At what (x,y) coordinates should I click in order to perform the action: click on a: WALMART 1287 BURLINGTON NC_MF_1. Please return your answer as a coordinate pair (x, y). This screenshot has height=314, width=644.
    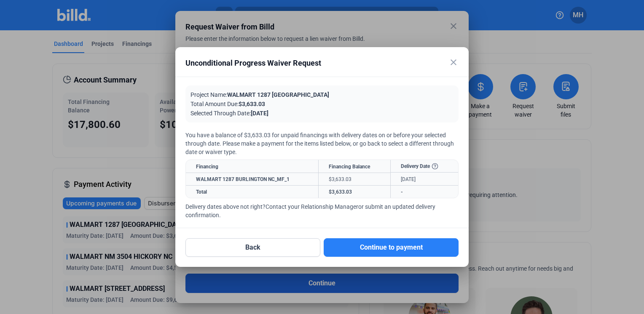
    Looking at the image, I should click on (243, 179).